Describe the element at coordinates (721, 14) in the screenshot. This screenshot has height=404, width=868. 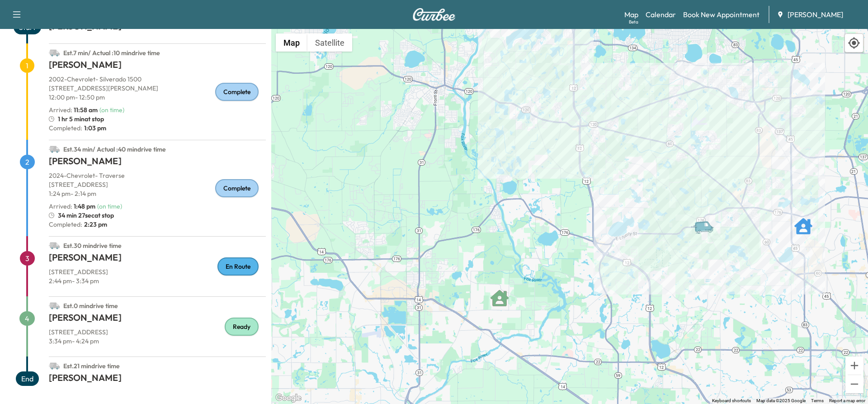
I see `a: Book New Appointment` at that location.